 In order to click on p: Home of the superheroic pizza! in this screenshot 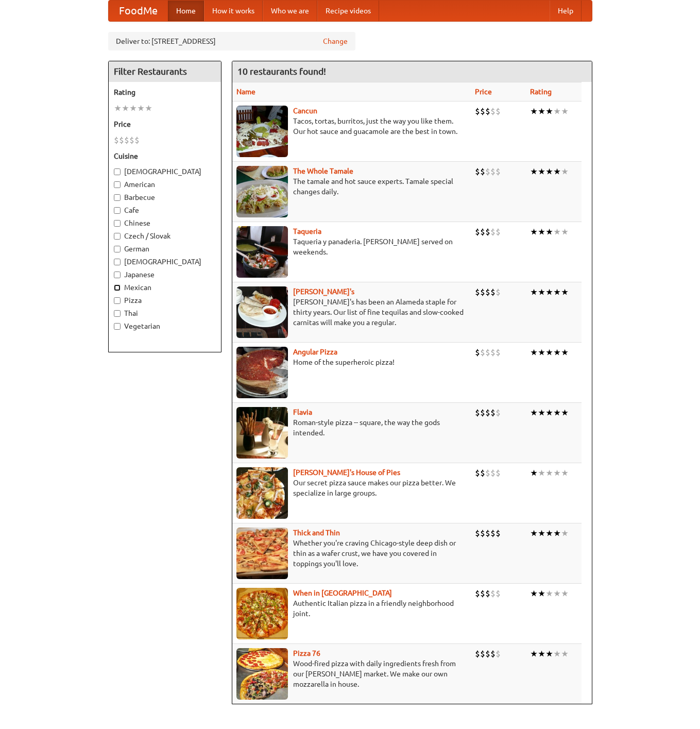, I will do `click(351, 362)`.